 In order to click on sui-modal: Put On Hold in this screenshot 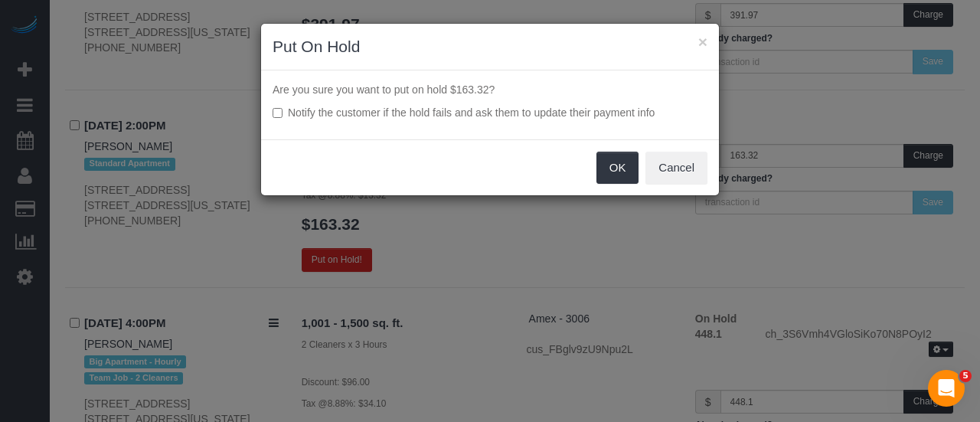, I will do `click(490, 109)`.